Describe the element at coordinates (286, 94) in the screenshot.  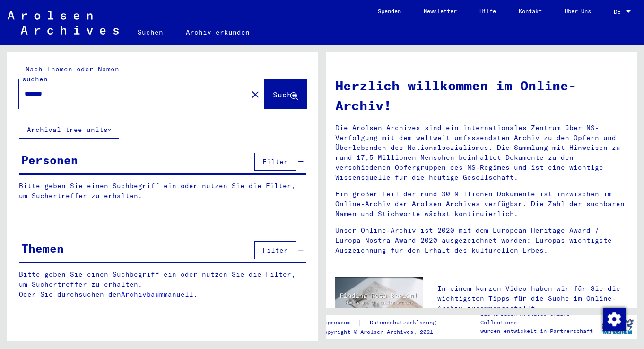
I see `button: Suche` at that location.